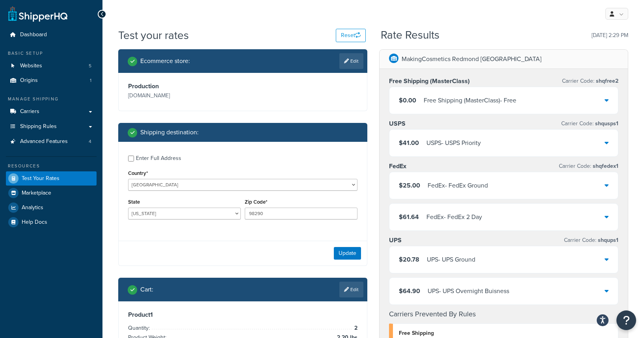 This screenshot has height=338, width=644. Describe the element at coordinates (429, 81) in the screenshot. I see `h3: Free Shipping (MasterClass)` at that location.